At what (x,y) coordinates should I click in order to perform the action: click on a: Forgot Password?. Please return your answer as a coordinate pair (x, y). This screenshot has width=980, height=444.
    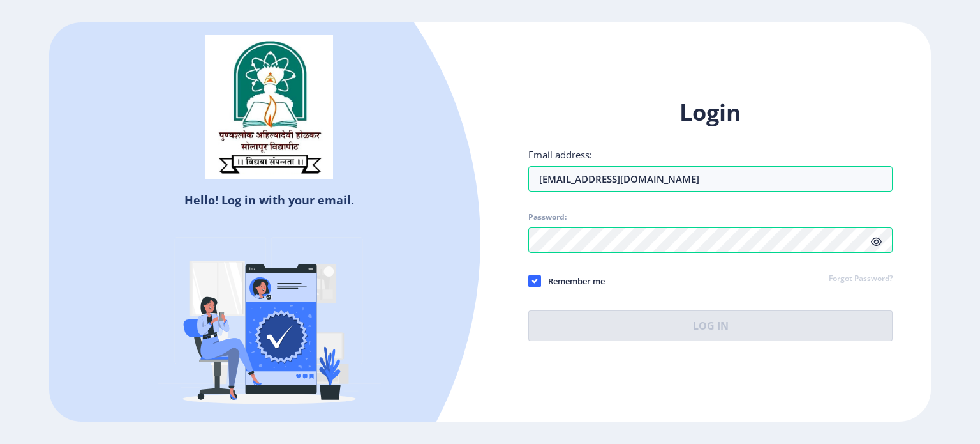
    Looking at the image, I should click on (861, 279).